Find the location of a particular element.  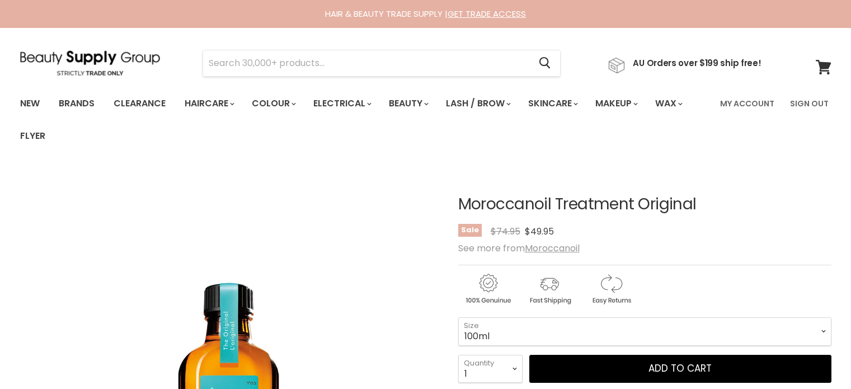

a: Wax is located at coordinates (668, 104).